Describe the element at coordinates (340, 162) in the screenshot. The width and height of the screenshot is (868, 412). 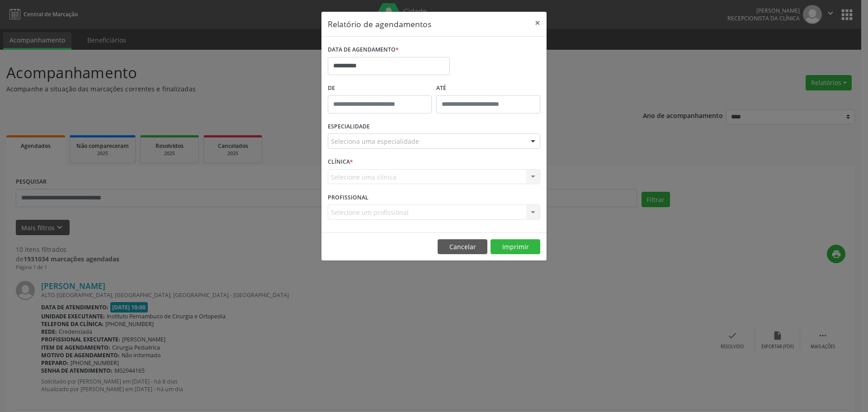
I see `label: CLÍNICA` at that location.